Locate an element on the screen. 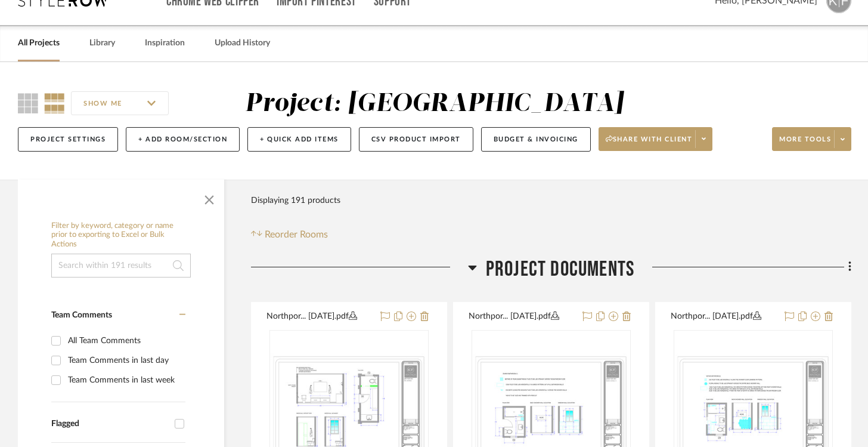 Image resolution: width=868 pixels, height=447 pixels. h6: Filter by keyword, category or name prior to exporting to Excel or Bulk Actions is located at coordinates (121, 235).